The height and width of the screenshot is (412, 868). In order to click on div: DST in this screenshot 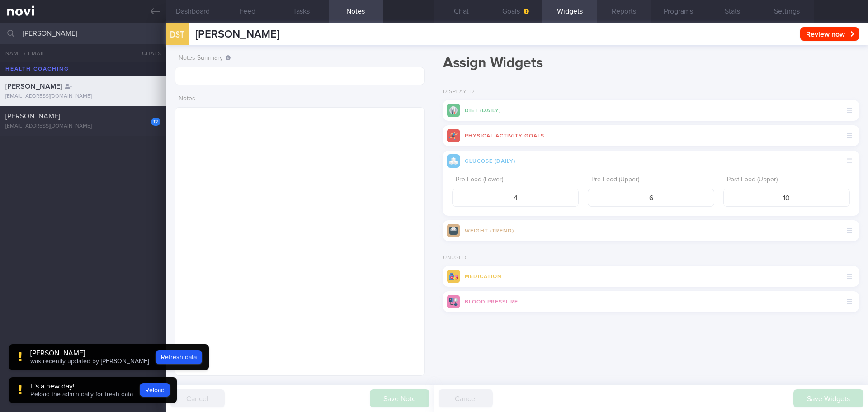, I will do `click(177, 34)`.